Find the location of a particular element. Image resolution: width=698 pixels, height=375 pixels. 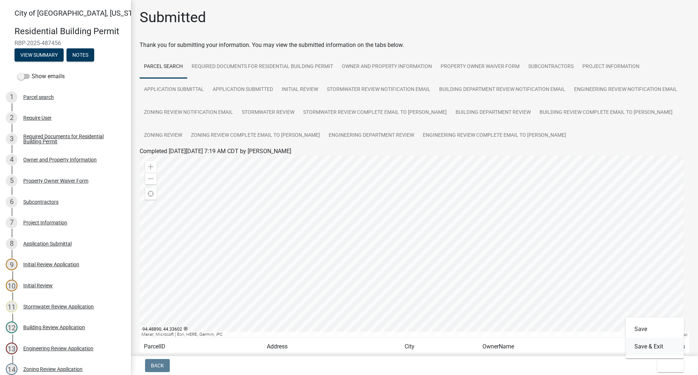

div: 2 is located at coordinates (12, 118).